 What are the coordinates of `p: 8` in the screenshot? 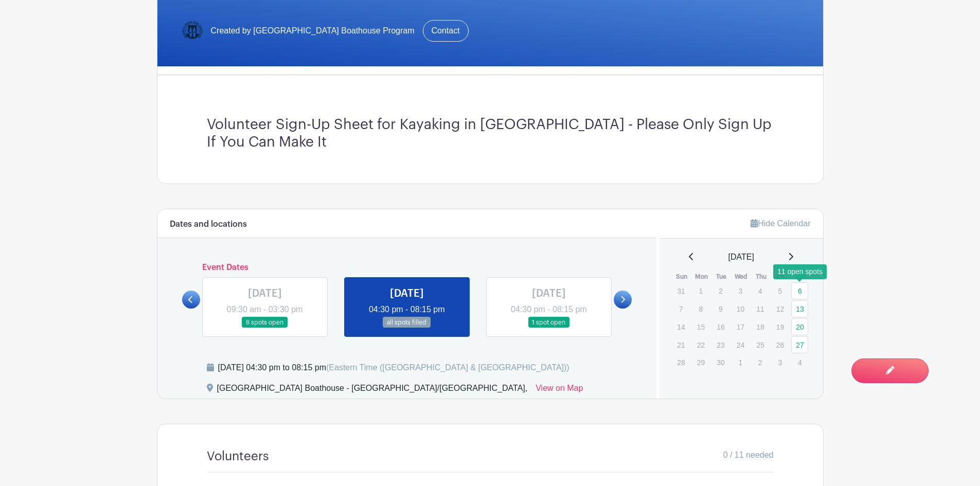 It's located at (701, 309).